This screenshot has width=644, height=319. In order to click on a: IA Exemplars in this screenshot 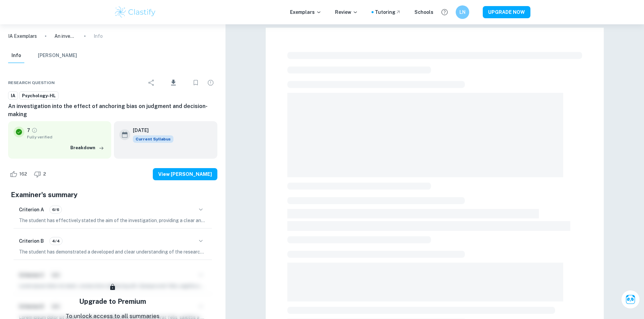, I will do `click(22, 36)`.